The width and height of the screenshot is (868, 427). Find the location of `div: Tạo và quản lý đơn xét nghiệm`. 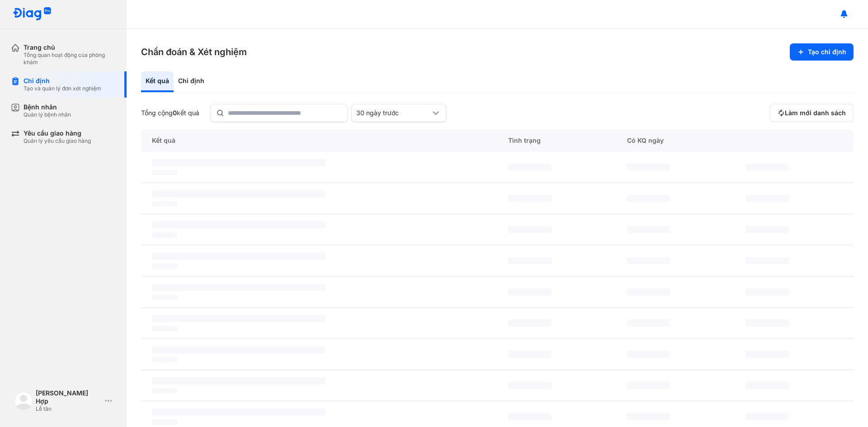

div: Tạo và quản lý đơn xét nghiệm is located at coordinates (63, 88).